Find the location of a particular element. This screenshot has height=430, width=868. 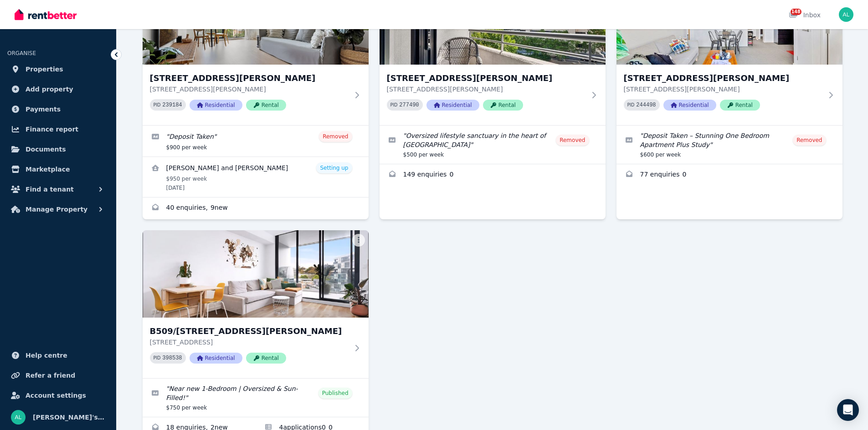

a: Help centre is located at coordinates (58, 355).